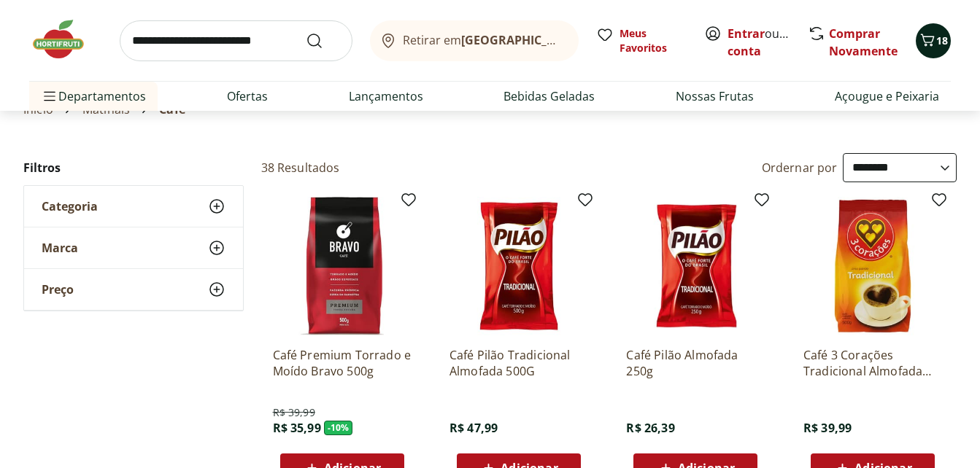 This screenshot has height=468, width=980. Describe the element at coordinates (767, 42) in the screenshot. I see `a: Criar conta` at that location.